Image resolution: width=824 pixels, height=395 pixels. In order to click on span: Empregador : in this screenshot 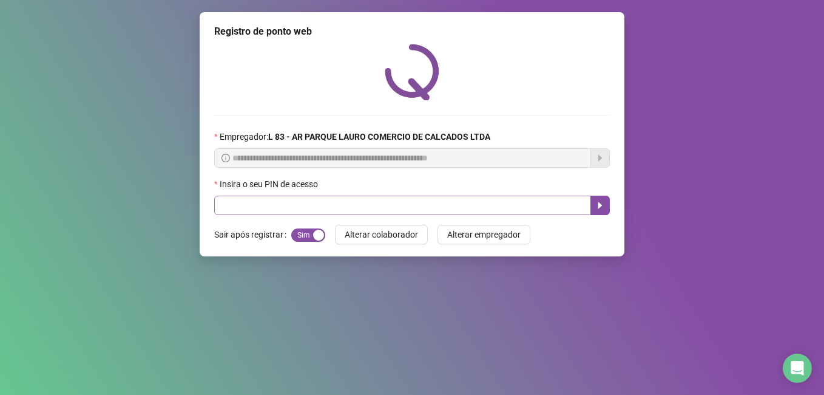, I will do `click(355, 137)`.